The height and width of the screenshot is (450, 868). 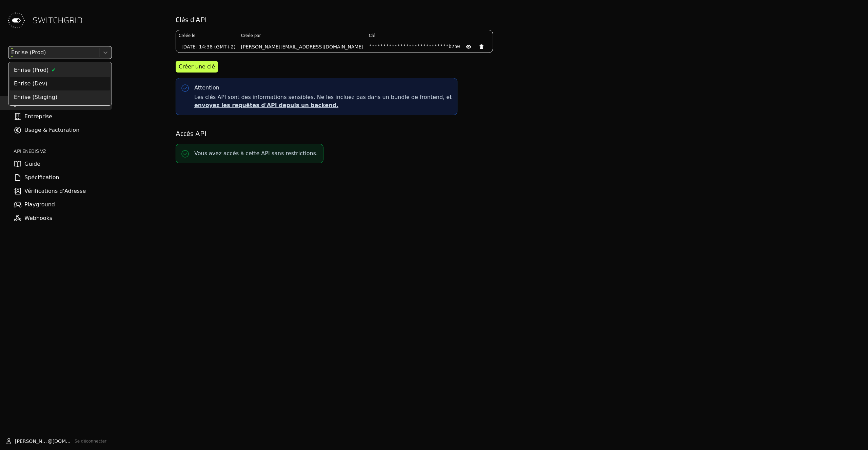 What do you see at coordinates (323, 101) in the screenshot?
I see `span: Les clés API sont des informations sensibles. Ne les incluez pas dans un bundle de frontend, et` at bounding box center [323, 101].